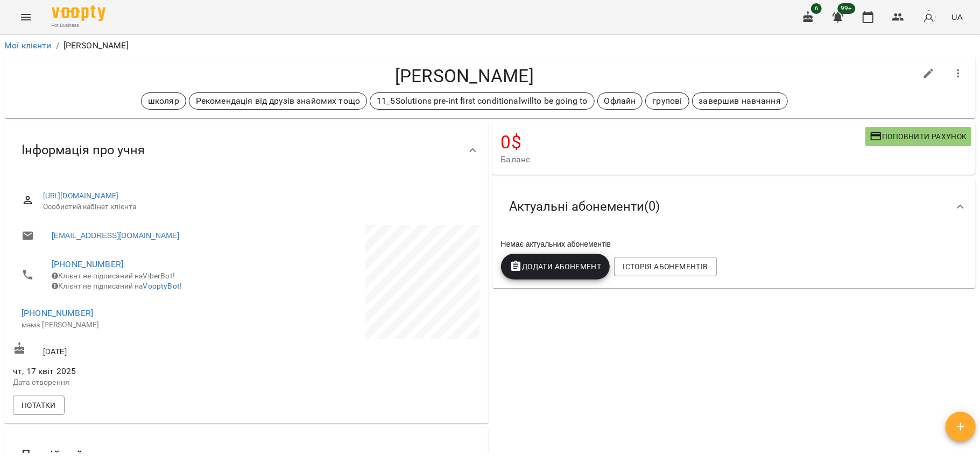 This screenshot has width=980, height=459. Describe the element at coordinates (128, 372) in the screenshot. I see `span: чт, 17 квіт 2025` at that location.